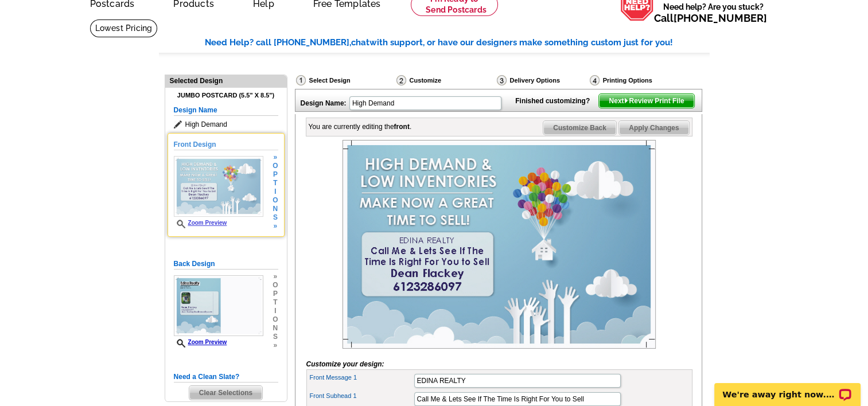 This screenshot has height=406, width=868. What do you see at coordinates (362, 378) in the screenshot?
I see `label: Front Message 1` at bounding box center [362, 378].